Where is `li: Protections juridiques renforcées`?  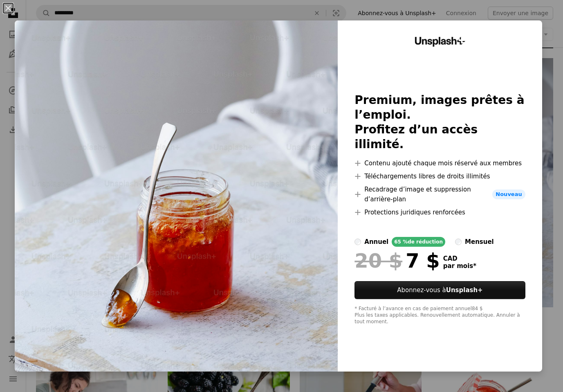
li: Protections juridiques renforcées is located at coordinates (440, 212).